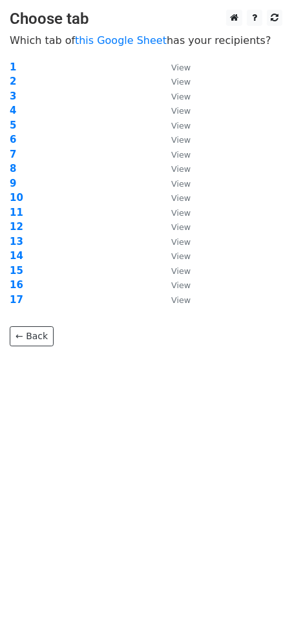 This screenshot has width=292, height=617. I want to click on a: 11, so click(16, 213).